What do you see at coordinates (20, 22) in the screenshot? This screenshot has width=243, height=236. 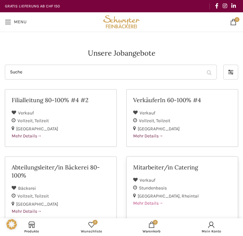 I see `span: Menu` at bounding box center [20, 22].